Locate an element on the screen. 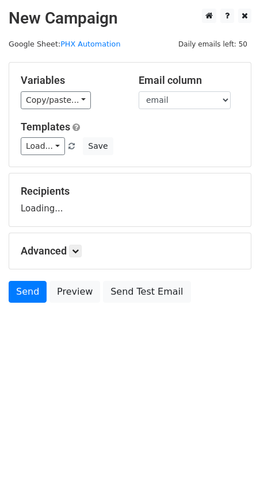  h5: Recipients is located at coordinates (130, 191).